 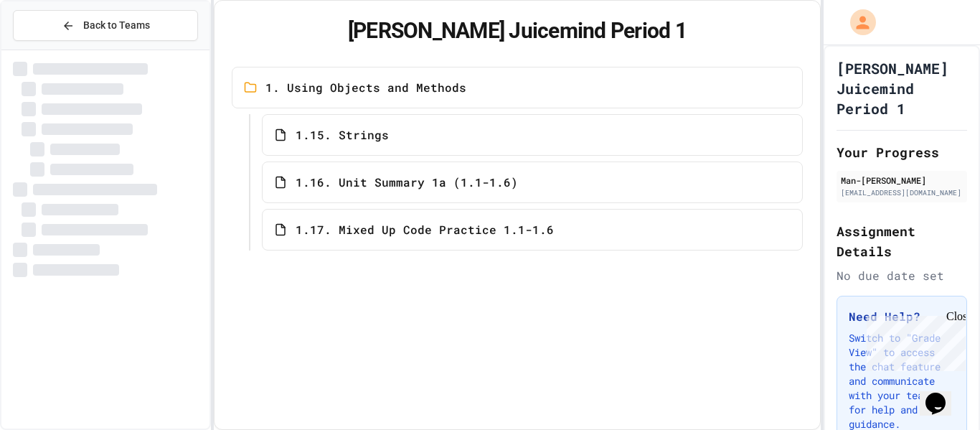 I want to click on a: 1.15. Strings, so click(x=531, y=135).